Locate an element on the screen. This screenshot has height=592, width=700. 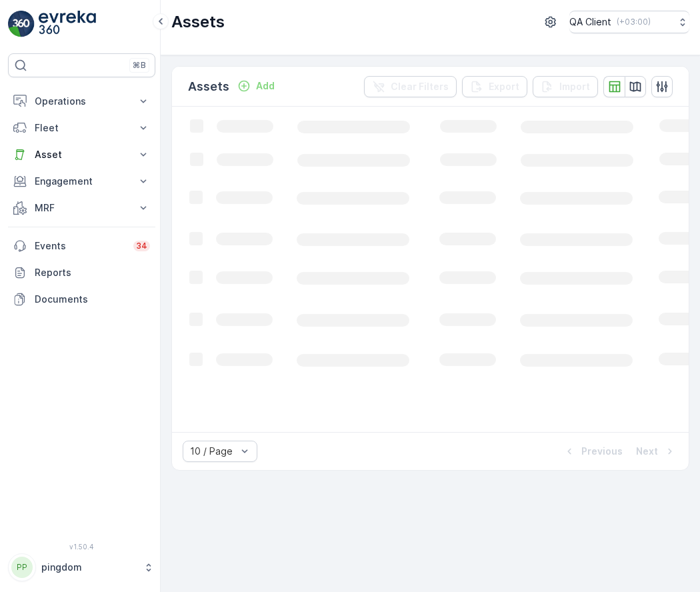
img: logo_light-DOdMpM7g.png is located at coordinates (67, 24).